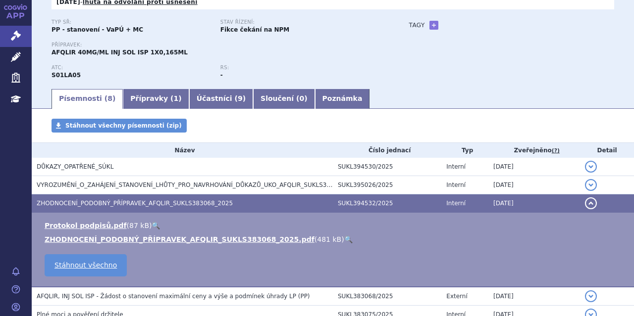 This screenshot has width=634, height=316. Describe the element at coordinates (182, 150) in the screenshot. I see `th: Název` at that location.